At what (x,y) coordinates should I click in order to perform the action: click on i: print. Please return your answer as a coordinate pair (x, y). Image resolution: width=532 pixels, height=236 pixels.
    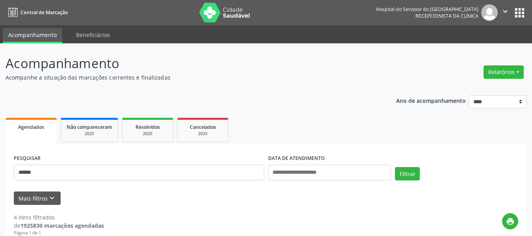
    Looking at the image, I should click on (510, 221).